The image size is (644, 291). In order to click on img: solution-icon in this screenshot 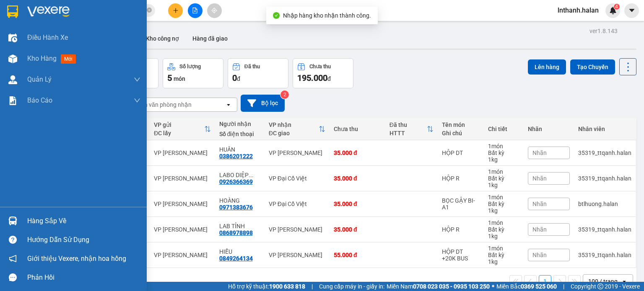, I will do `click(13, 100)`.